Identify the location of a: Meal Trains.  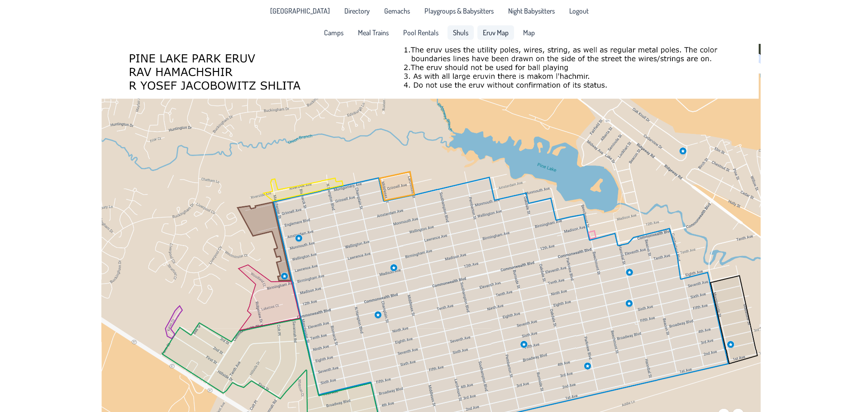
(373, 33).